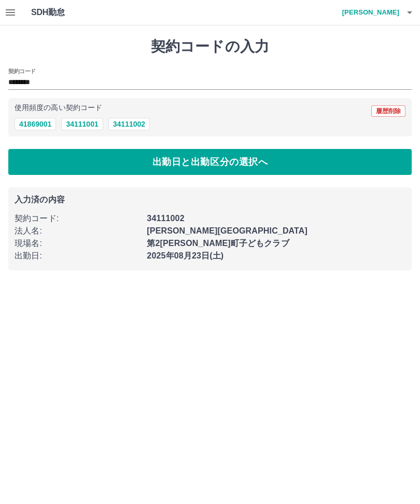 Image resolution: width=420 pixels, height=504 pixels. Describe the element at coordinates (77, 243) in the screenshot. I see `p: 現場名 :` at that location.